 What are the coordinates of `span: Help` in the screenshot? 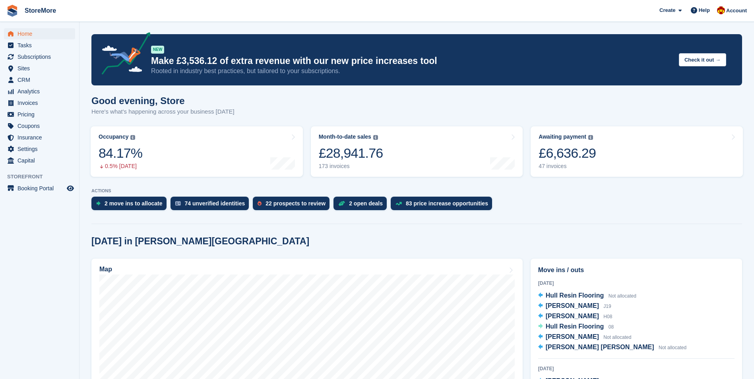 It's located at (704, 10).